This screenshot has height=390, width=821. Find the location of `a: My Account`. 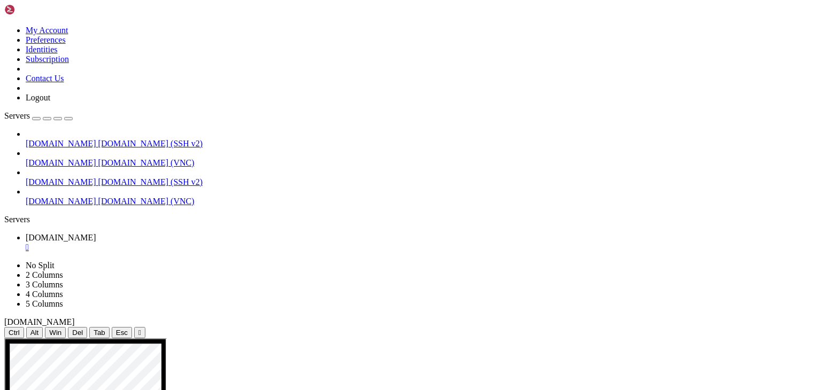

a: My Account is located at coordinates (47, 30).